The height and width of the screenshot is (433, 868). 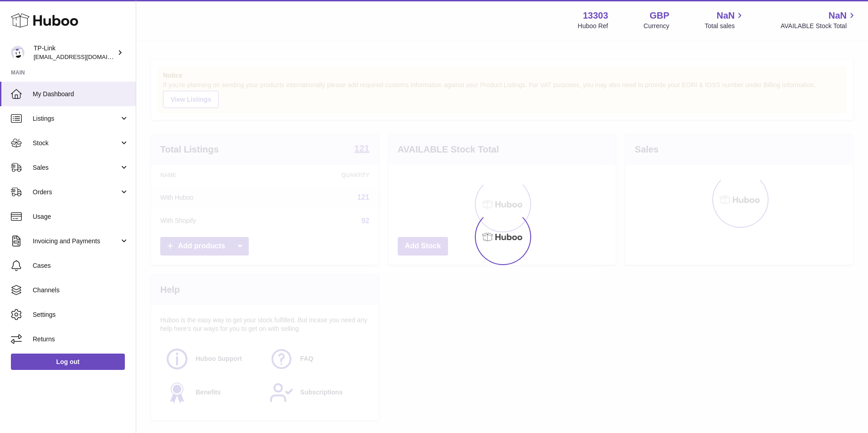 What do you see at coordinates (593, 26) in the screenshot?
I see `div: Huboo Ref` at bounding box center [593, 26].